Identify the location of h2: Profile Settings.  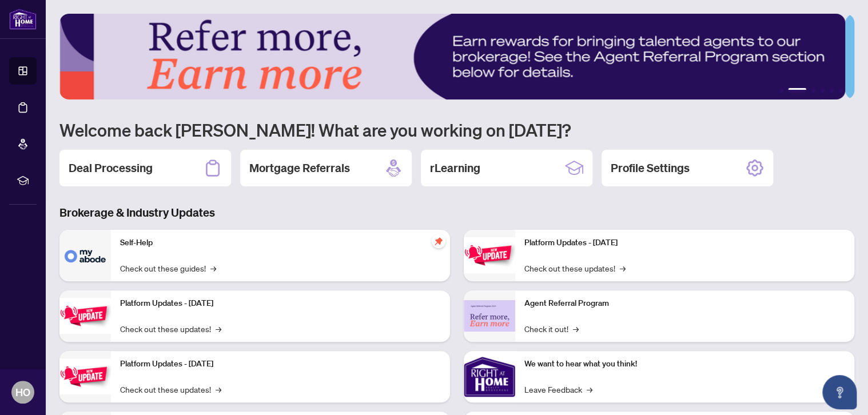
(650, 168).